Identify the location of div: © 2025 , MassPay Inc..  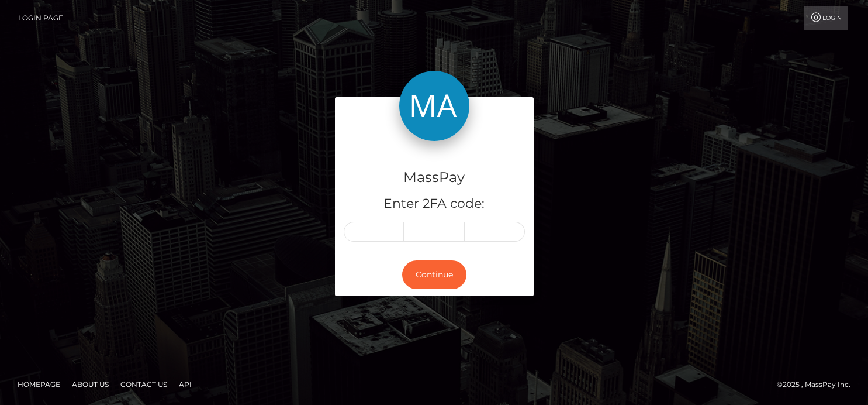
(818, 384).